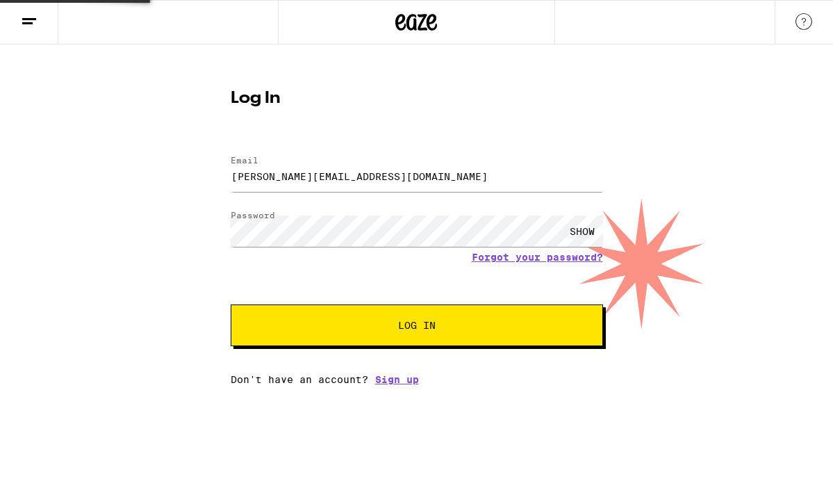 The height and width of the screenshot is (504, 833). I want to click on a: Sign up, so click(397, 379).